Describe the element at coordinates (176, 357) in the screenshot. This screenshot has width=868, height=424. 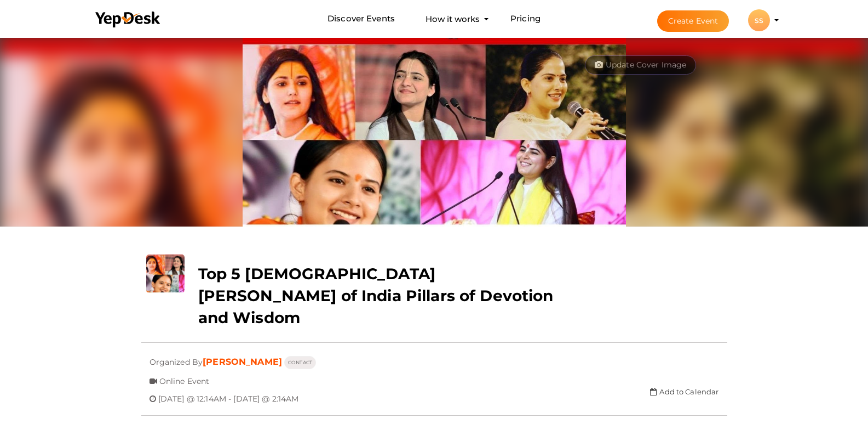
I see `span: Organized By` at that location.